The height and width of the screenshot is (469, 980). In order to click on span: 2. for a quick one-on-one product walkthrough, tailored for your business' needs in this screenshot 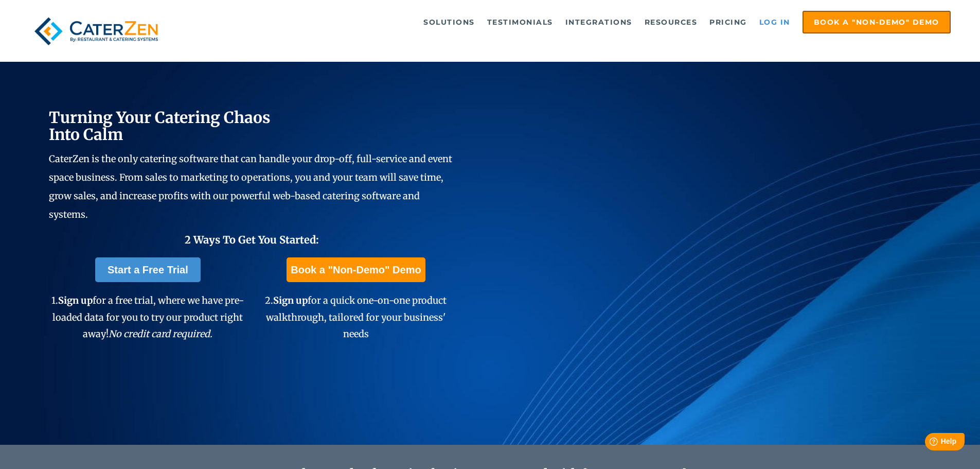, I will do `click(356, 317)`.